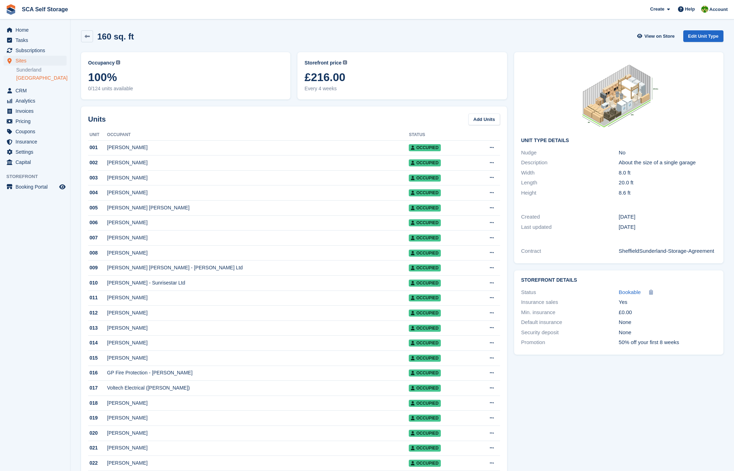  I want to click on span: Insurance, so click(37, 142).